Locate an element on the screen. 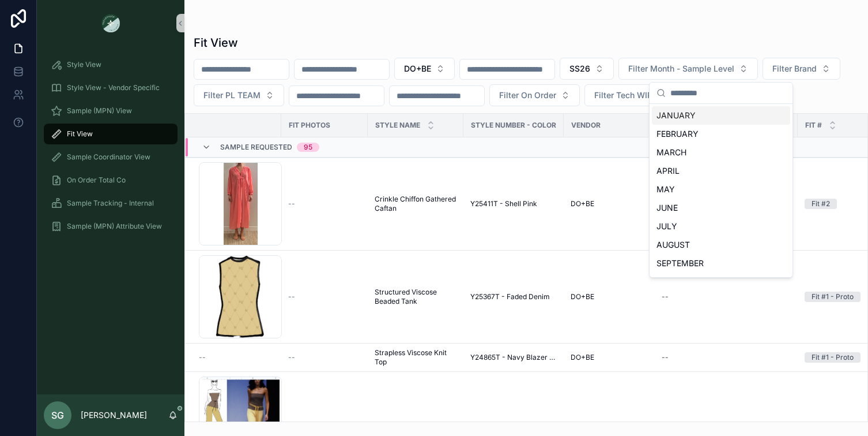 This screenshot has height=436, width=868. span: Fit # is located at coordinates (814, 125).